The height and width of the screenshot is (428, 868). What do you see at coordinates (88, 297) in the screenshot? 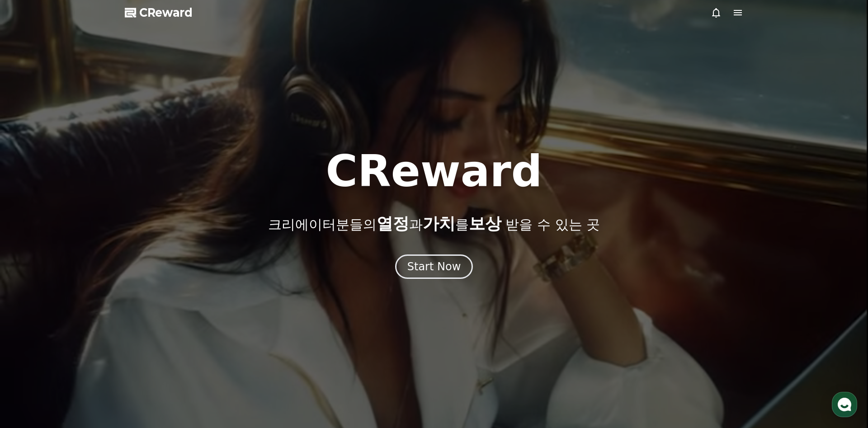
I see `a: 대화` at bounding box center [88, 297].